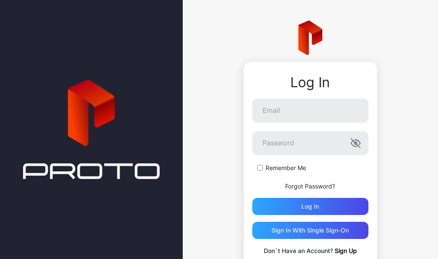 The width and height of the screenshot is (438, 259). I want to click on button: Password, so click(356, 143).